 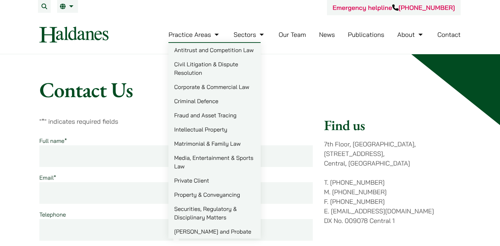 What do you see at coordinates (449, 34) in the screenshot?
I see `a: Contact` at bounding box center [449, 34].